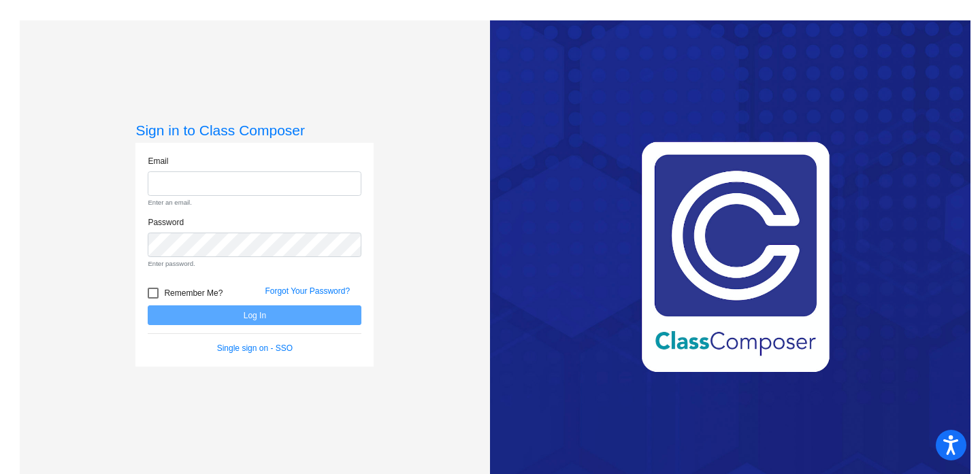 The height and width of the screenshot is (474, 980). What do you see at coordinates (307, 291) in the screenshot?
I see `a: Forgot Your Password?` at bounding box center [307, 291].